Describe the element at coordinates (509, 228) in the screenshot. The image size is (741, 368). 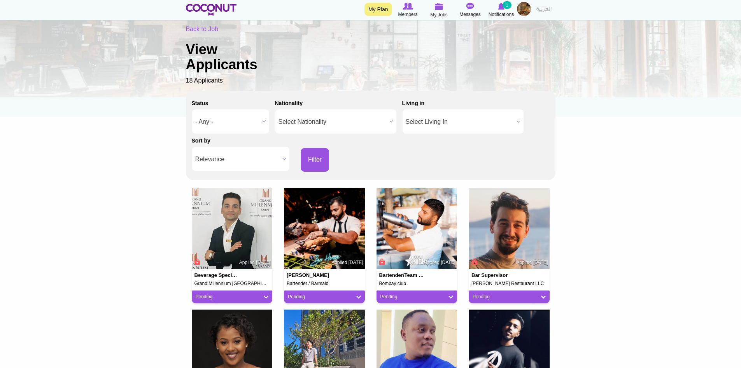
I see `img: Turkesh Enveroglu's picture` at that location.